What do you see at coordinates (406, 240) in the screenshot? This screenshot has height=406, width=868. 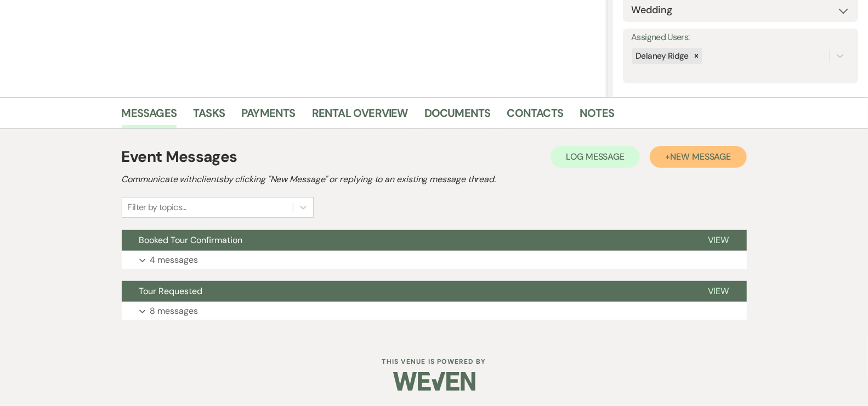 I see `button: Booked Tour Confirmation` at bounding box center [406, 240].